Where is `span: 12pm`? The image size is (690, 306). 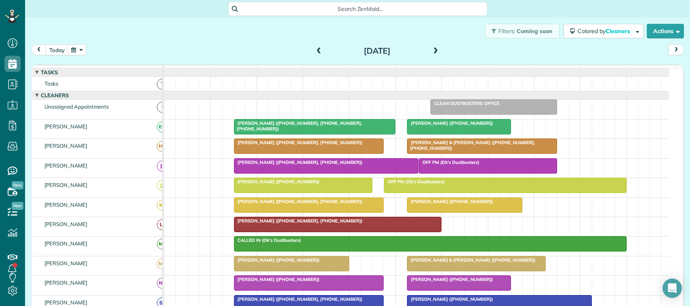 span: 12pm is located at coordinates (404, 70).